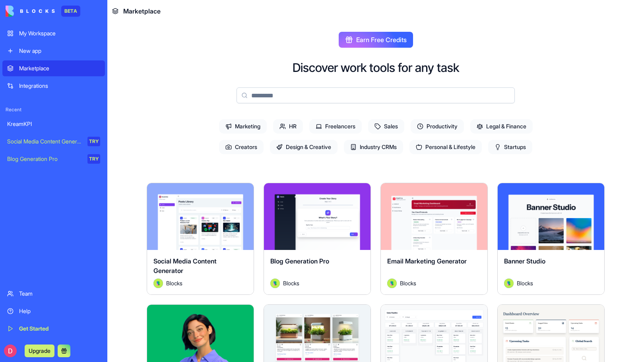 This screenshot has height=362, width=644. What do you see at coordinates (39, 351) in the screenshot?
I see `button: Upgrade` at bounding box center [39, 351].